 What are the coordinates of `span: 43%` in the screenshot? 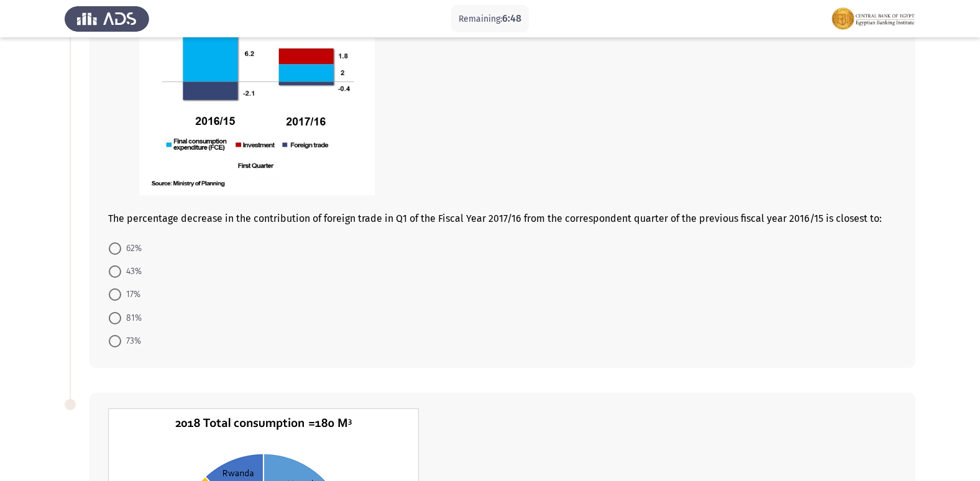 It's located at (131, 272).